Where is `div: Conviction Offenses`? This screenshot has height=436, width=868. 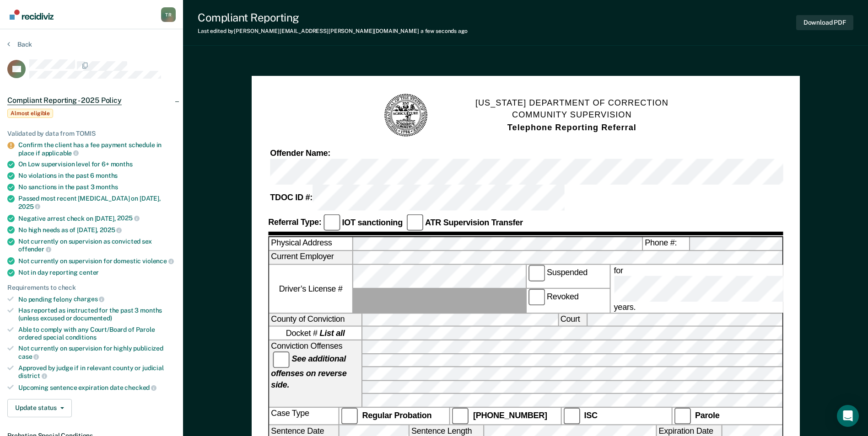 div: Conviction Offenses is located at coordinates (315, 374).